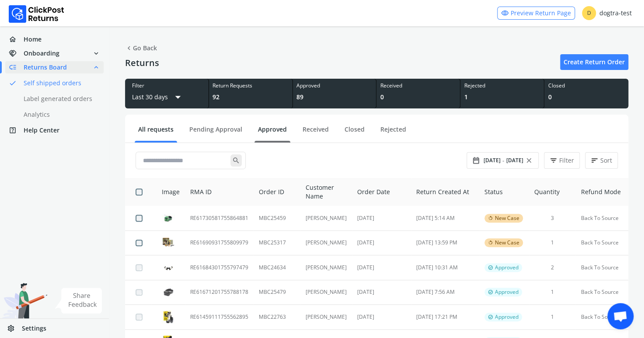 This screenshot has width=644, height=338. I want to click on div: Closed, so click(586, 86).